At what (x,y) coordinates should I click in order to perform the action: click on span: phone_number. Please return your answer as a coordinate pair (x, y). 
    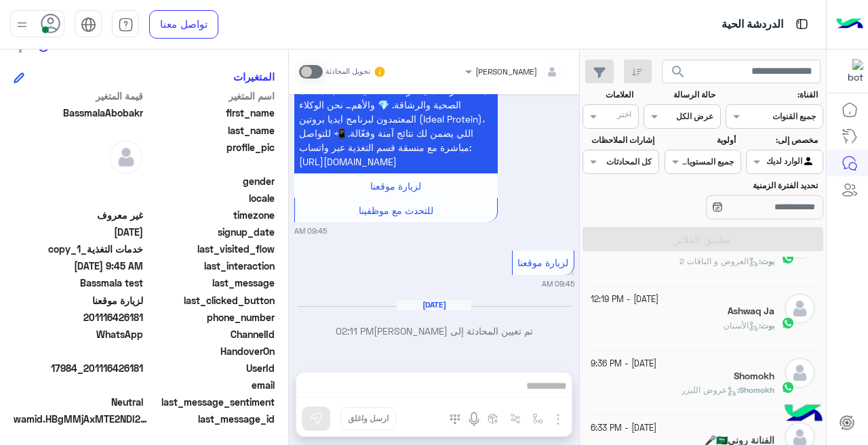
    Looking at the image, I should click on (211, 317).